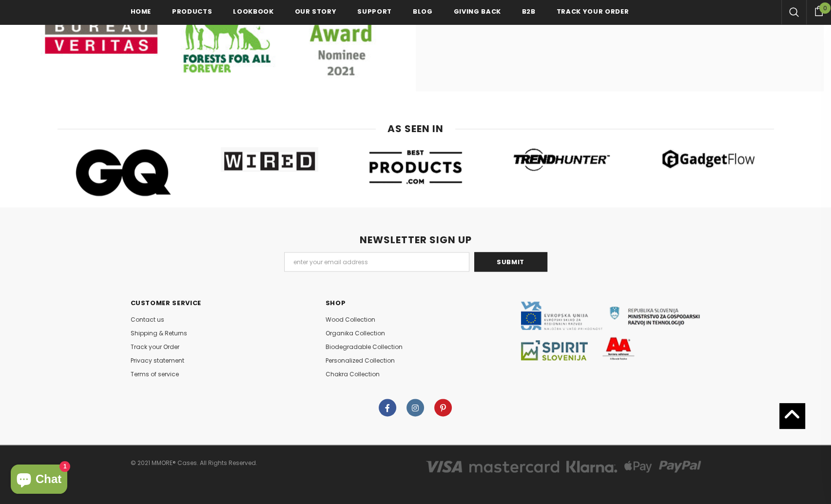 The width and height of the screenshot is (831, 504). What do you see at coordinates (154, 374) in the screenshot?
I see `a: Terms of service` at bounding box center [154, 374].